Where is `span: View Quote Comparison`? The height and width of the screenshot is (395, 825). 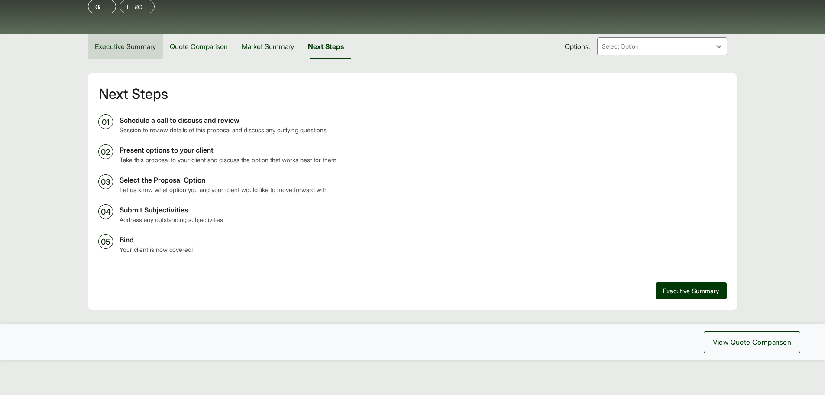 span: View Quote Comparison is located at coordinates (752, 342).